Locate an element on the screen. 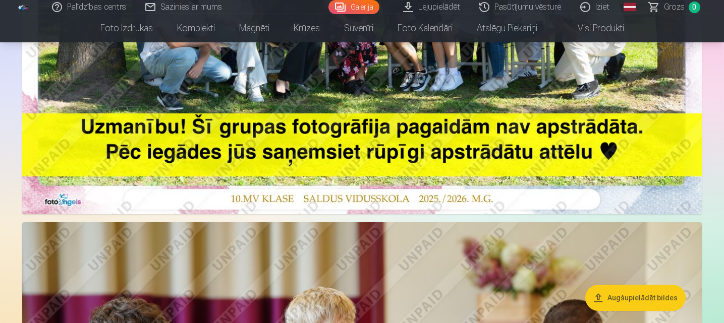 The height and width of the screenshot is (323, 724). a: Komplekti is located at coordinates (196, 28).